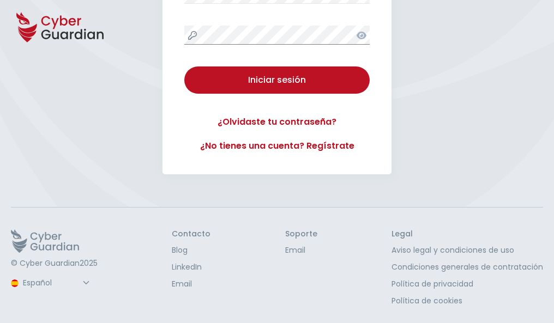  What do you see at coordinates (467, 234) in the screenshot?
I see `h3: Legal` at bounding box center [467, 234].